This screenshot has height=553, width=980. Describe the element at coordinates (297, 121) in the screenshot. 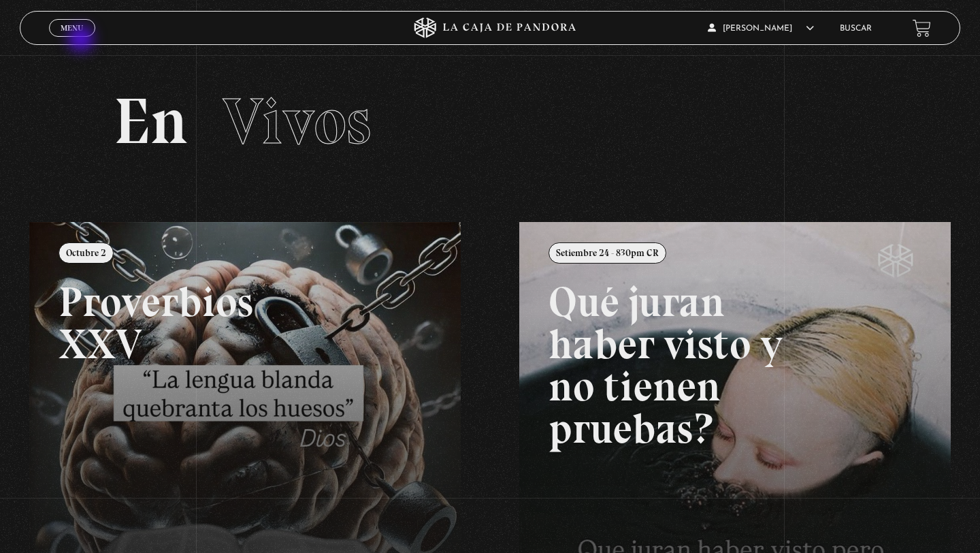

I see `span: Vivos` at that location.